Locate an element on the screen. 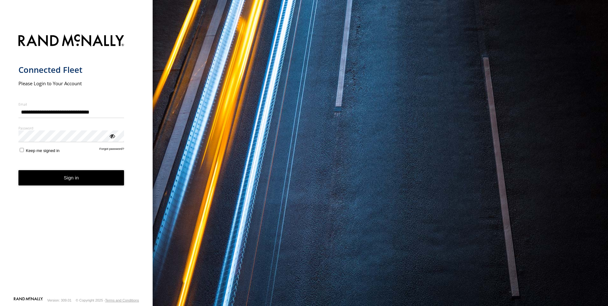  label: Email is located at coordinates (71, 104).